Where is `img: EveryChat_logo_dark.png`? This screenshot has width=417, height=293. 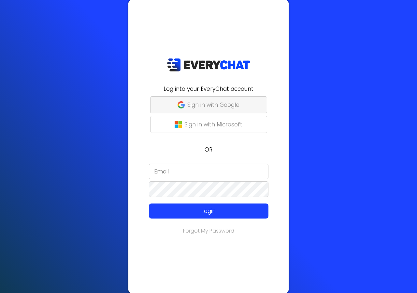
img: EveryChat_logo_dark.png is located at coordinates (209, 65).